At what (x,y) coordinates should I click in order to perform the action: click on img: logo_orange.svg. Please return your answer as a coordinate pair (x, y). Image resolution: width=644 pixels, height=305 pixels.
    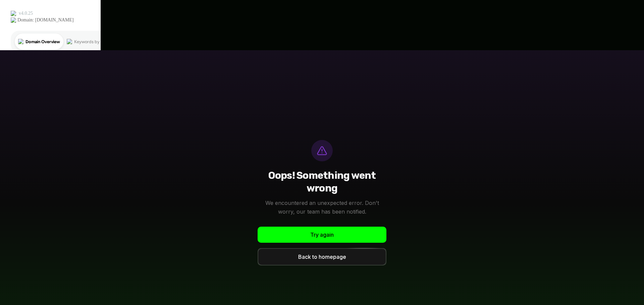
    Looking at the image, I should click on (13, 13).